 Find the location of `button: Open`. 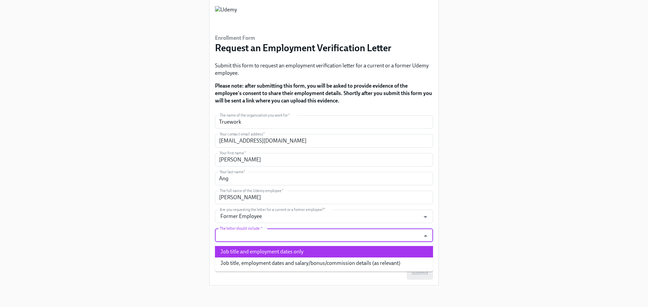

button: Open is located at coordinates (425, 217).